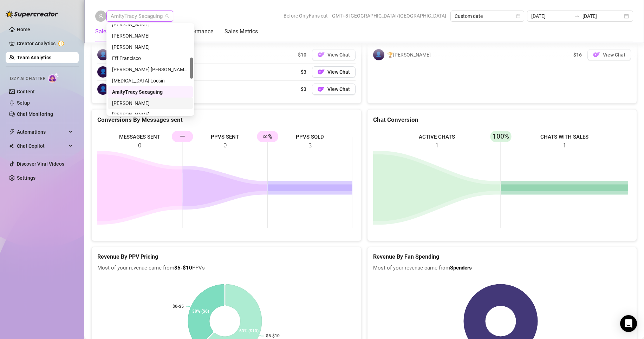  What do you see at coordinates (26, 91) in the screenshot?
I see `a: Content` at bounding box center [26, 91].